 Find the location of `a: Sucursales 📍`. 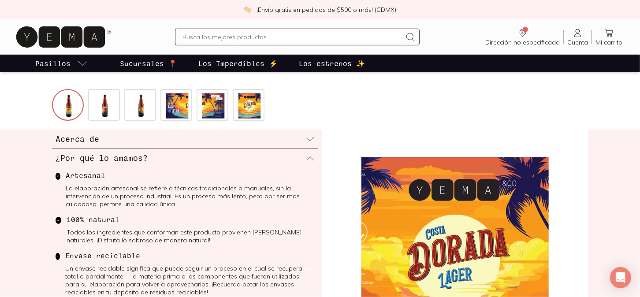

a: Sucursales 📍 is located at coordinates (149, 63).